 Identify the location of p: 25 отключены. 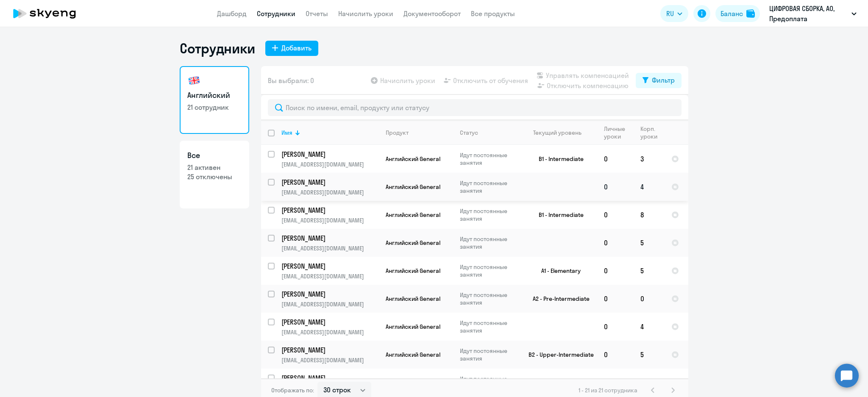
(215, 177).